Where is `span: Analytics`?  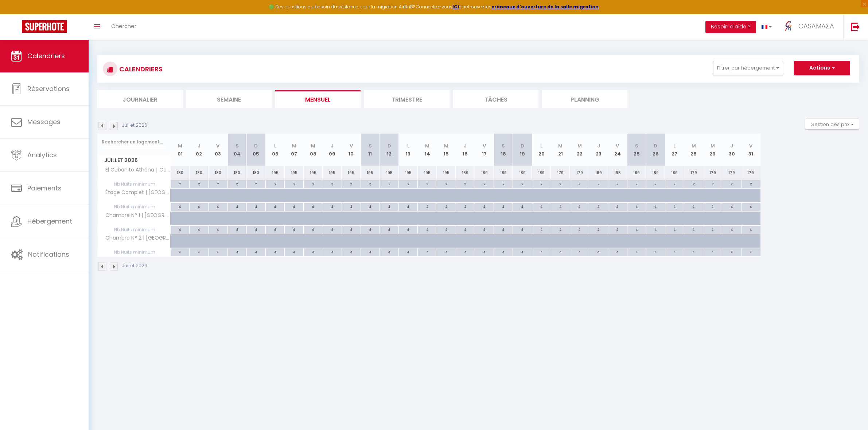
span: Analytics is located at coordinates (42, 155).